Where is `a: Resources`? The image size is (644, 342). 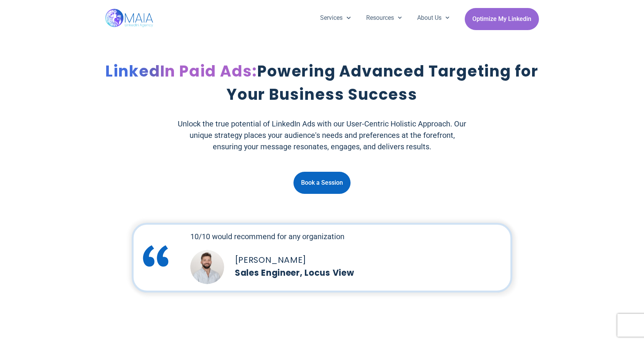
a: Resources is located at coordinates (384, 18).